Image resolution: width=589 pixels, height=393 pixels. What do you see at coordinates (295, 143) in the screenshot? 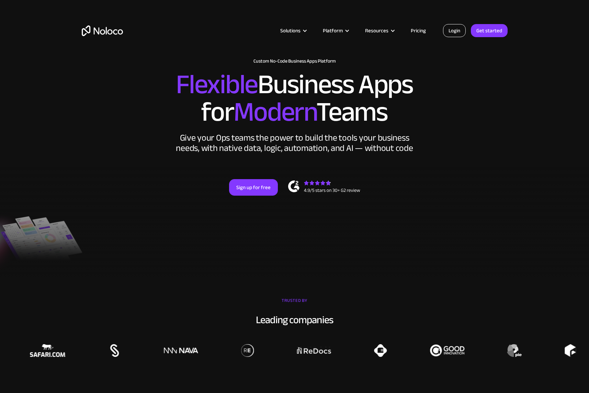
I see `div: Give your Ops teams the power to build the tools your business needs, with native data, logic, au...` at bounding box center [295, 143].